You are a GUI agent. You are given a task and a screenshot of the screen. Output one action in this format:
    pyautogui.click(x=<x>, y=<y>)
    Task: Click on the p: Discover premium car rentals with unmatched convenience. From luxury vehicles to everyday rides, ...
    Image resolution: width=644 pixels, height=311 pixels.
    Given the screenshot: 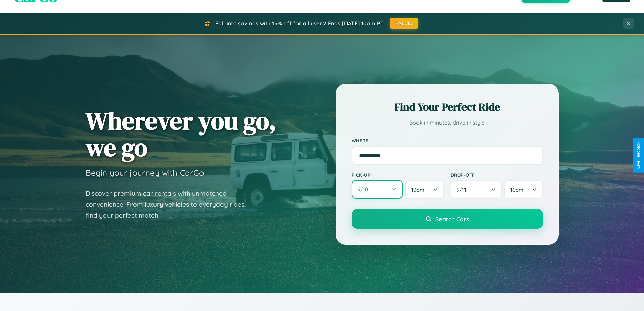 What is the action you would take?
    pyautogui.click(x=170, y=204)
    